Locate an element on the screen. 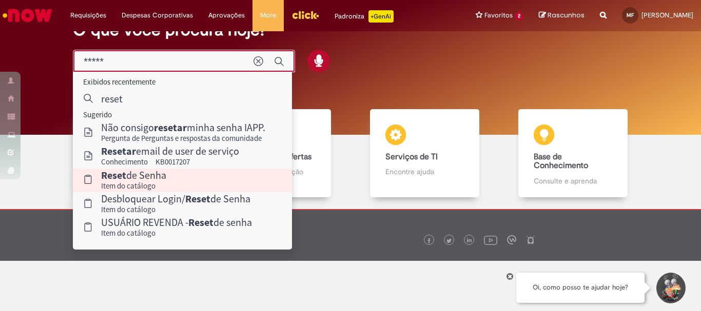 The image size is (701, 311). p: Consulte e aprenda is located at coordinates (572, 181).